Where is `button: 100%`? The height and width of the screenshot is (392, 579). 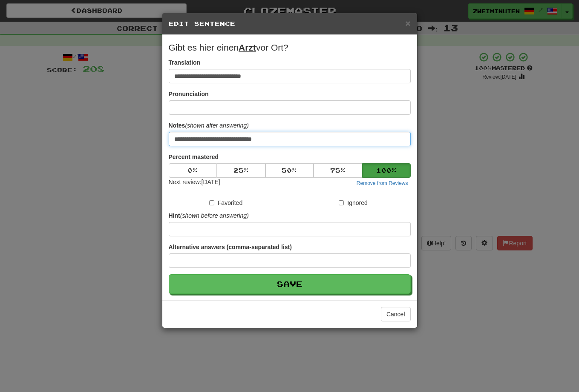
button: 100% is located at coordinates (386, 171).